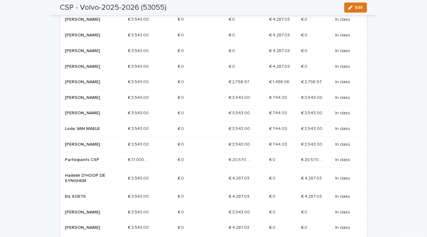  Describe the element at coordinates (87, 129) in the screenshot. I see `p: Lode VAN MAELE` at that location.